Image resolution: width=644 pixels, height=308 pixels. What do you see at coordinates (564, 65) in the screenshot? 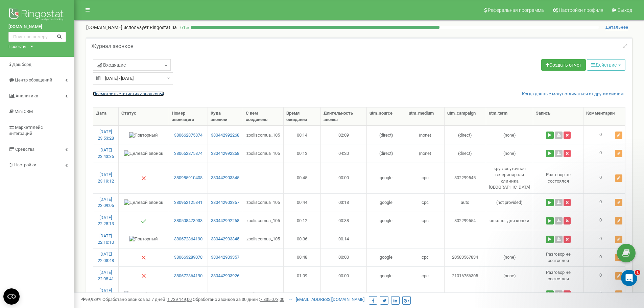
I see `a: Создать отчет` at bounding box center [564, 65].